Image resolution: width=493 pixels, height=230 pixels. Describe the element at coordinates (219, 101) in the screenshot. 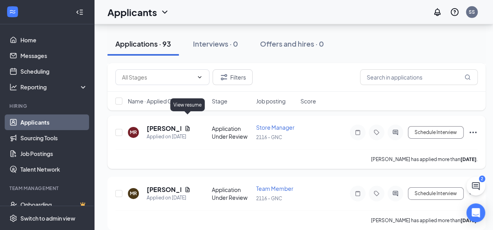

I see `span: Stage` at that location.